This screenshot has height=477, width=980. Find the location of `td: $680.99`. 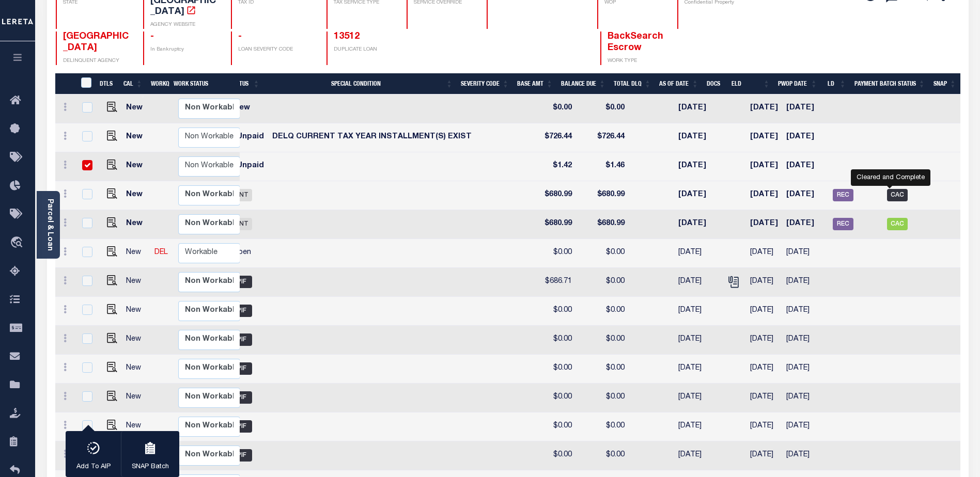

td: $680.99 is located at coordinates (602, 195).